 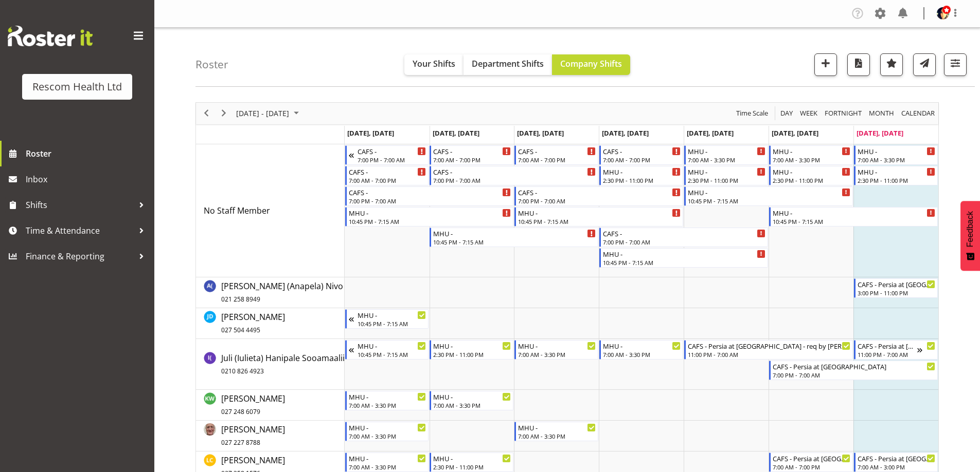 I want to click on td: Ana (Anapela) Nivo resource, so click(x=270, y=293).